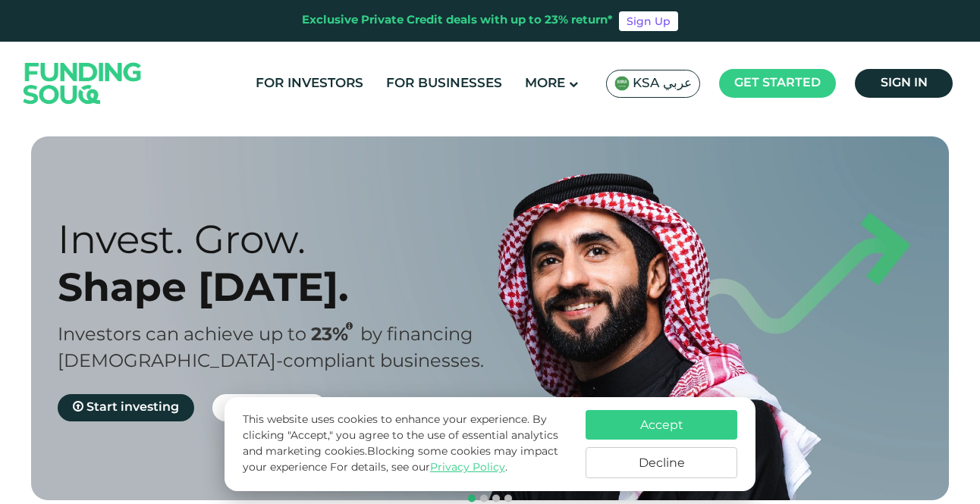 The width and height of the screenshot is (980, 504). What do you see at coordinates (287, 238) in the screenshot?
I see `div: Invest. Grow.` at bounding box center [287, 238].